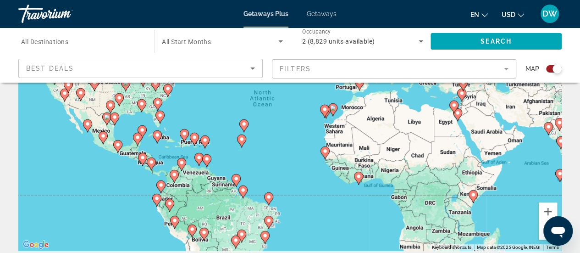  What do you see at coordinates (550, 14) in the screenshot?
I see `button: User Menu` at bounding box center [550, 14].